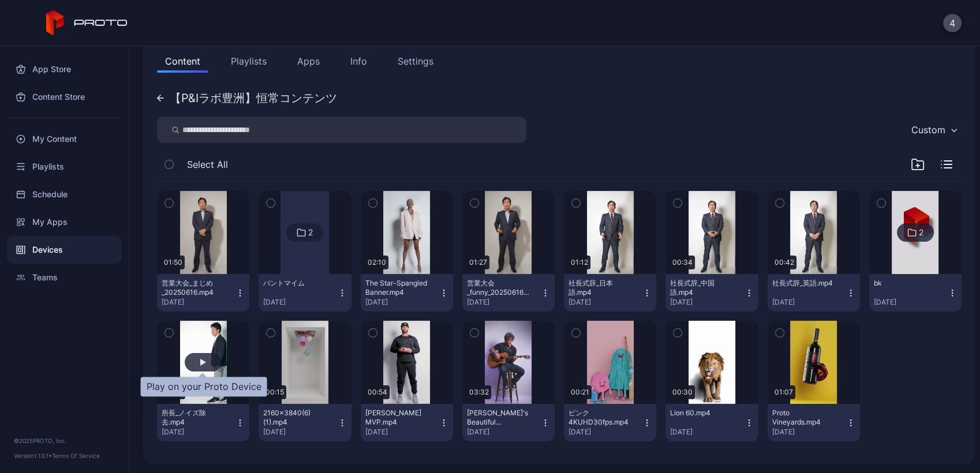 This screenshot has height=473, width=980. Describe the element at coordinates (804, 417) in the screenshot. I see `div: Proto Vineyards.mp4` at that location.